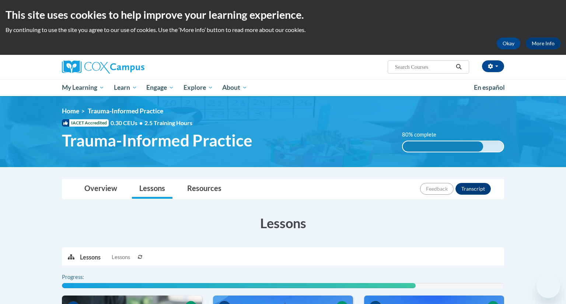 The image size is (566, 304). What do you see at coordinates (489, 87) in the screenshot?
I see `span: En español` at bounding box center [489, 87].